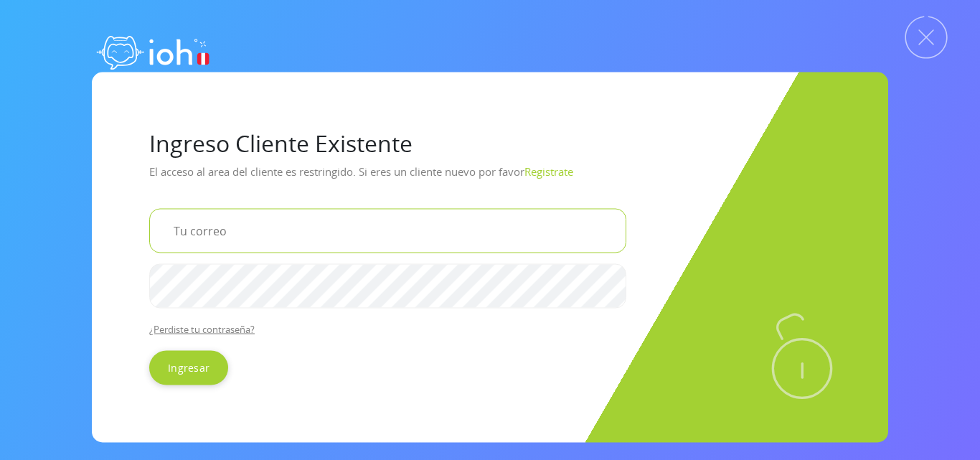 The image size is (980, 460). Describe the element at coordinates (927, 37) in the screenshot. I see `img: Cerrar` at that location.